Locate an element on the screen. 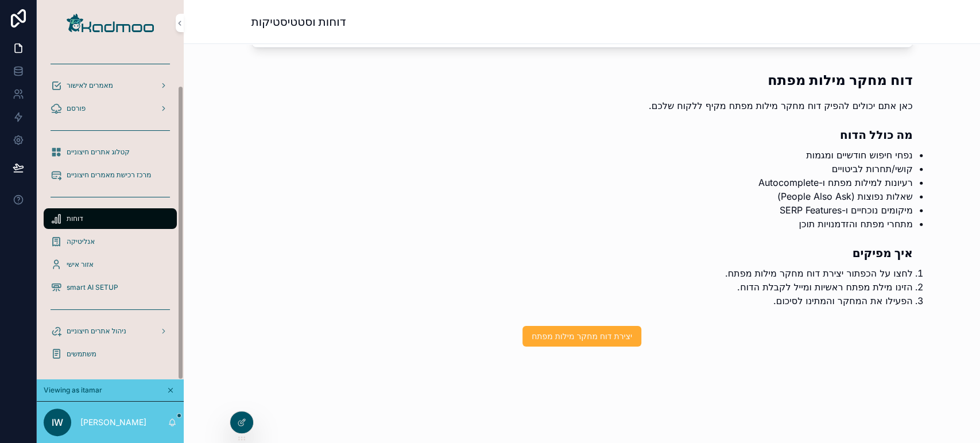 The width and height of the screenshot is (980, 443). li: הזינו מילת מפתח ראשיות ומייל לקבלת הדוח. is located at coordinates (591, 287).